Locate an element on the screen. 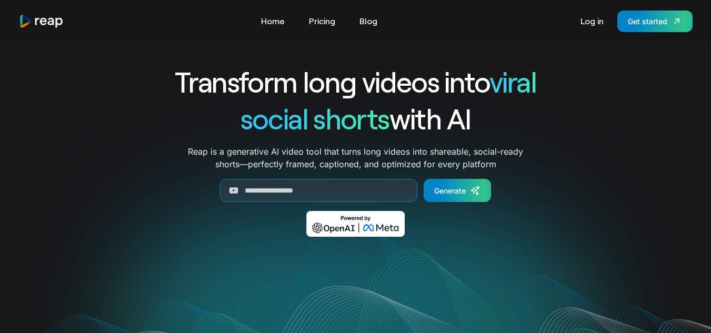 This screenshot has width=711, height=333. img: reap logo is located at coordinates (42, 21).